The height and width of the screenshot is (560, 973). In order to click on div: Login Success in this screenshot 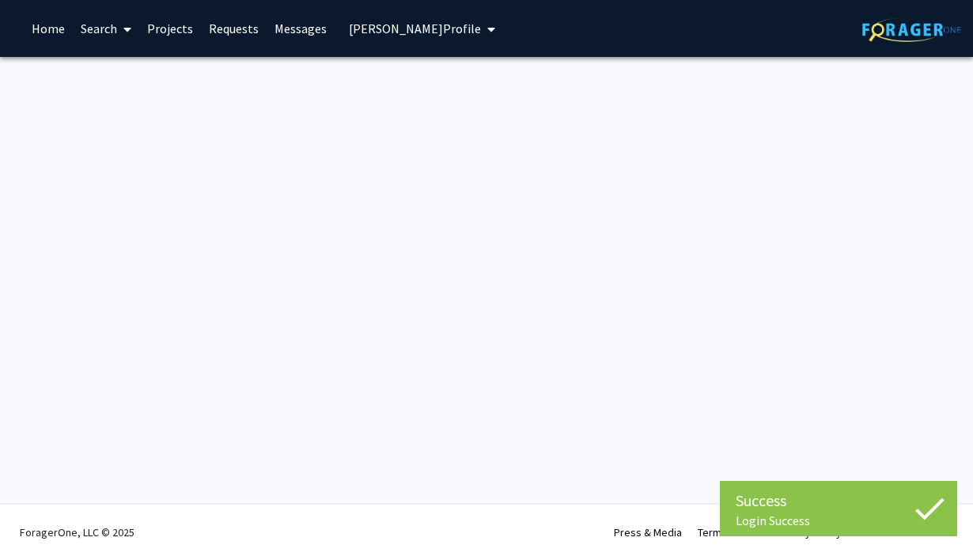, I will do `click(838, 520)`.